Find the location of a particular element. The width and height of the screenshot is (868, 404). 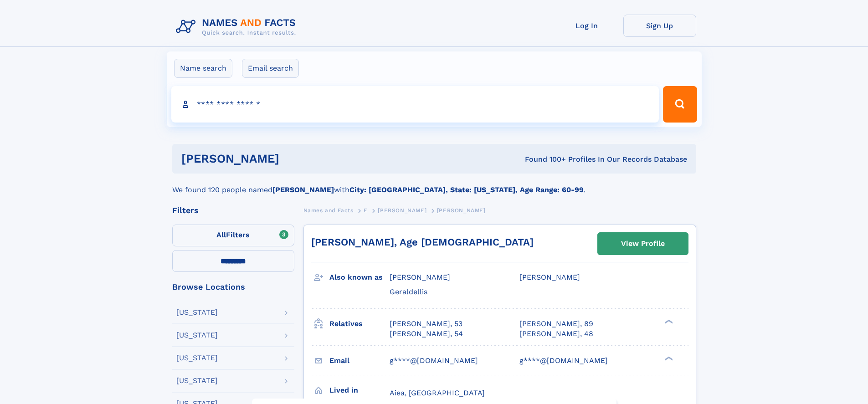

div: Found 100+ Profiles In Our Records Database is located at coordinates (545, 159).